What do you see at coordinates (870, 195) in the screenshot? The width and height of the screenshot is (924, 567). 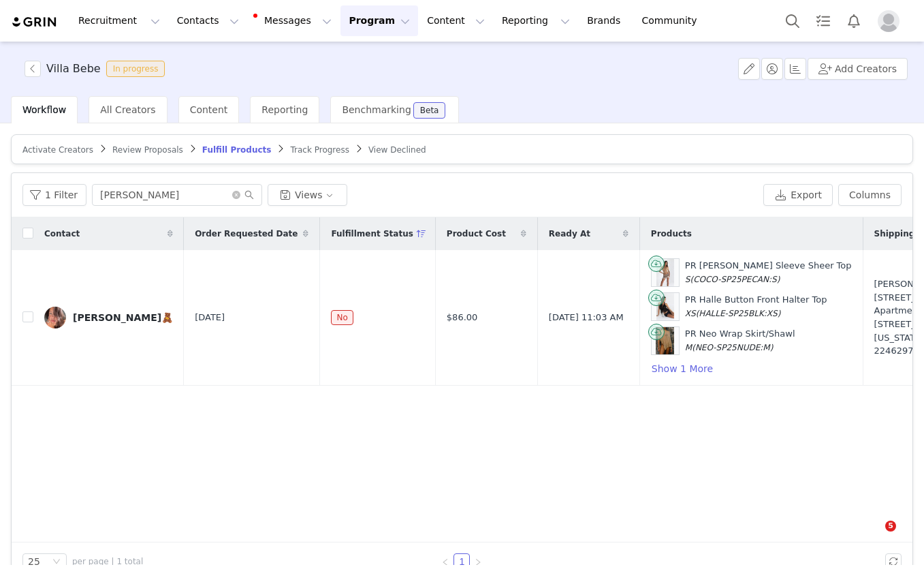 I see `button: Columns` at bounding box center [870, 195].